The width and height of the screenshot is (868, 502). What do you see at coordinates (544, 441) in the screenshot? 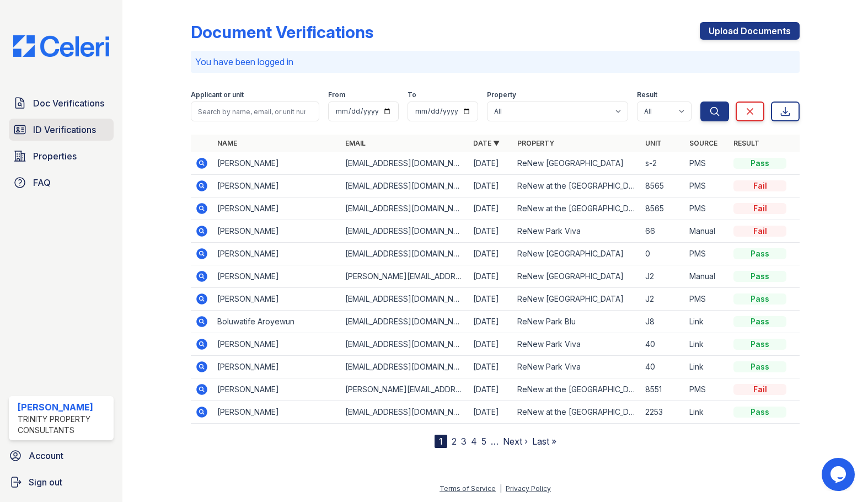
I see `a: Last »` at bounding box center [544, 441].